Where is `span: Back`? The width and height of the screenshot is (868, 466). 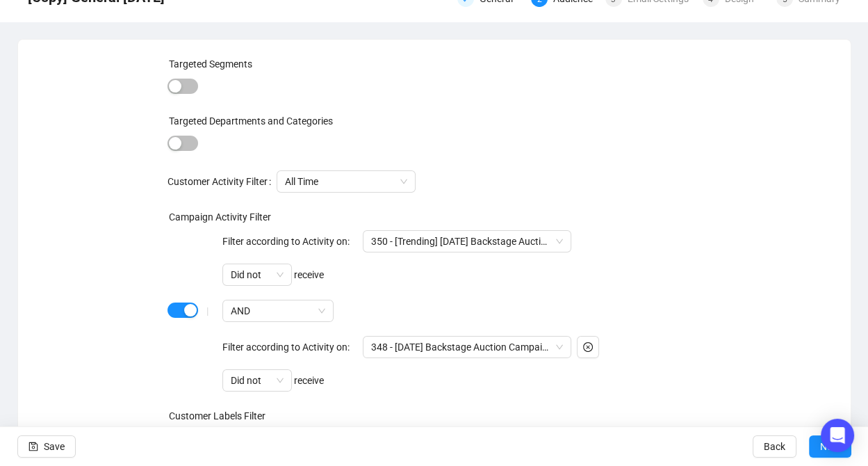
span: Back is located at coordinates (775, 447).